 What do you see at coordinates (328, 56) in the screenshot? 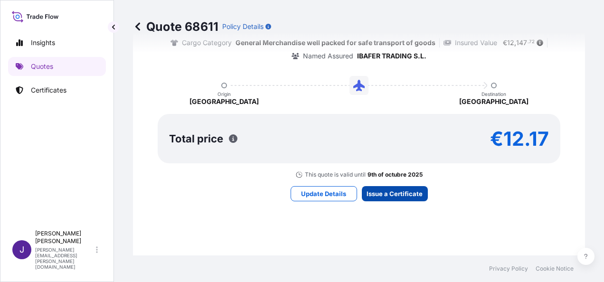
I see `p: Named Assured` at bounding box center [328, 56].